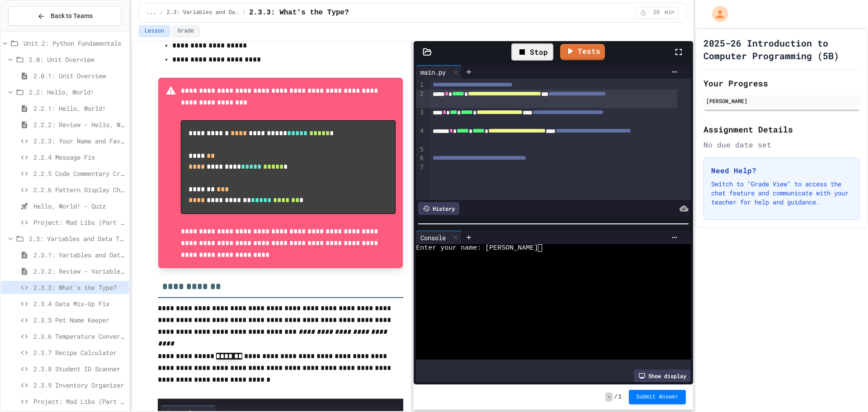 This screenshot has height=412, width=868. I want to click on div: History, so click(438, 208).